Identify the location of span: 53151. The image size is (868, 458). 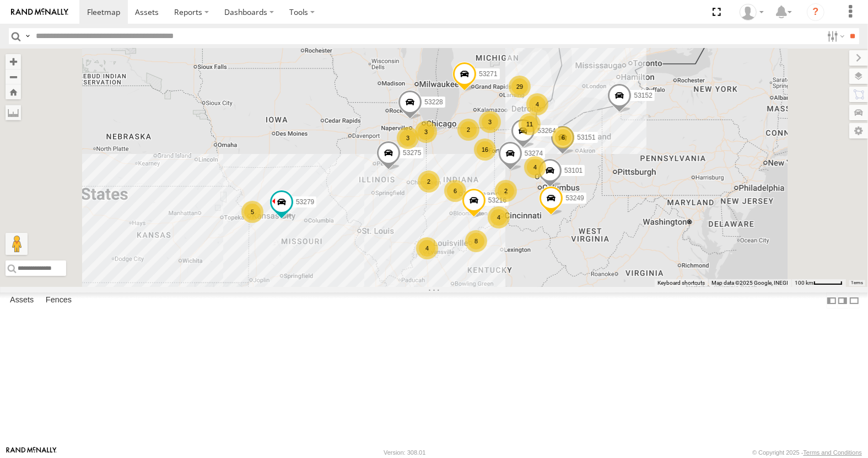
(586, 138).